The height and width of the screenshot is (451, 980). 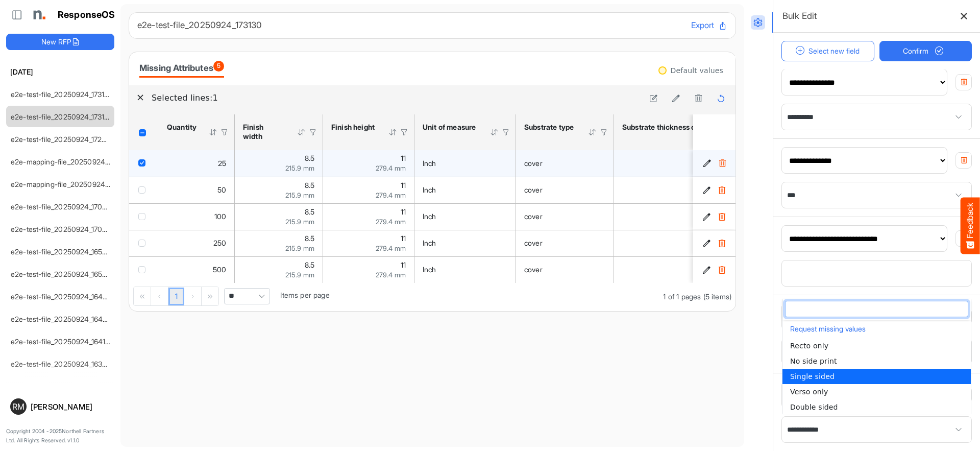 I want to click on div: dropdownlist, so click(x=876, y=357).